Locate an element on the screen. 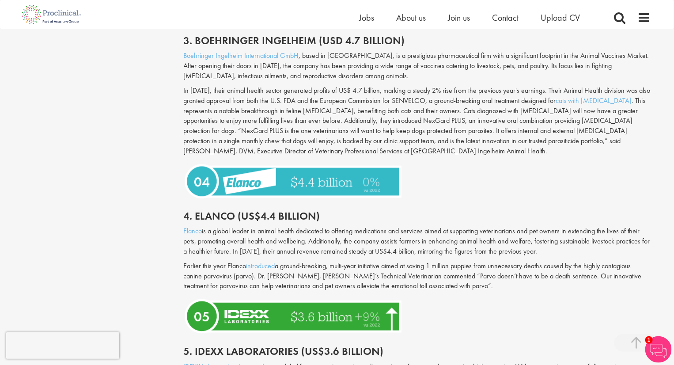 The image size is (674, 365). a: About us is located at coordinates (411, 18).